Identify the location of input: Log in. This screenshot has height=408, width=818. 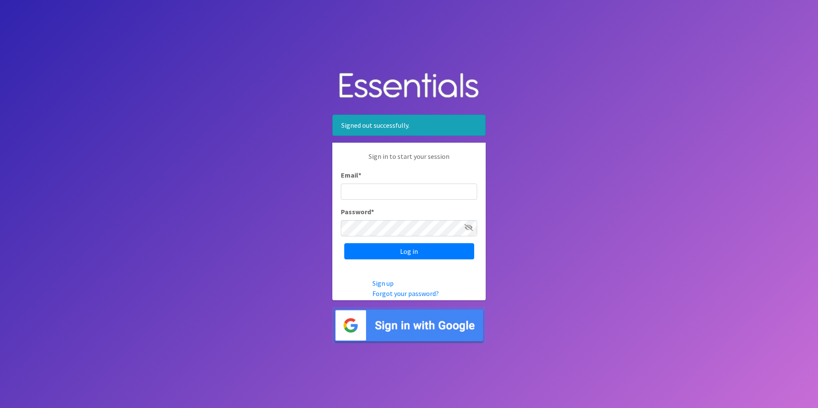
(409, 251).